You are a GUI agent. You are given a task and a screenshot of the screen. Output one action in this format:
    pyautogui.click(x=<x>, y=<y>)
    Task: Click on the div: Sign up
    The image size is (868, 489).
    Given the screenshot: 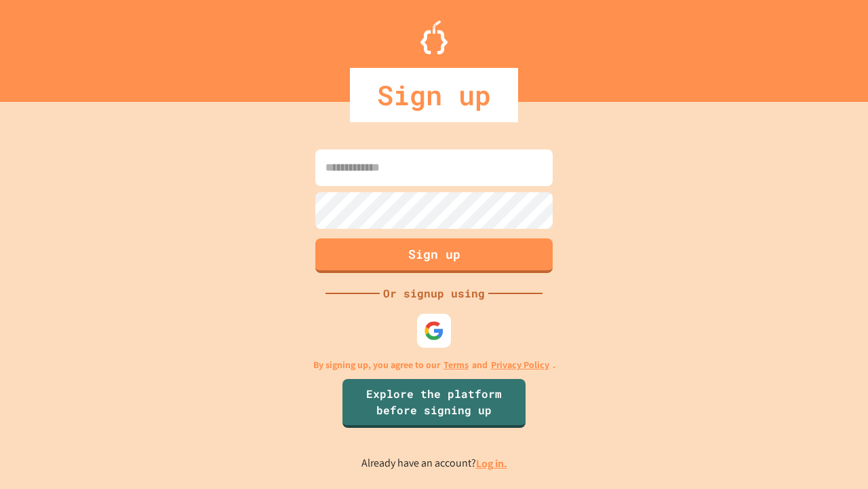 What is the action you would take?
    pyautogui.click(x=434, y=95)
    